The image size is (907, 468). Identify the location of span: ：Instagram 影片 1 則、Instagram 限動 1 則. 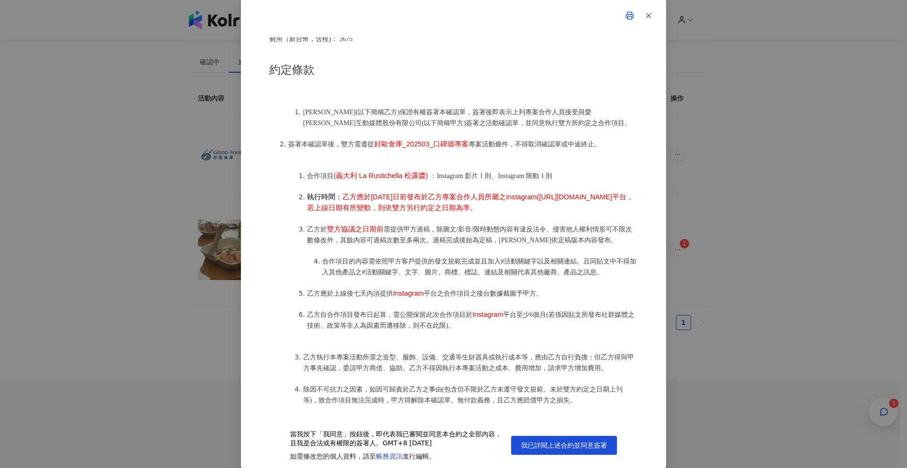
(491, 176).